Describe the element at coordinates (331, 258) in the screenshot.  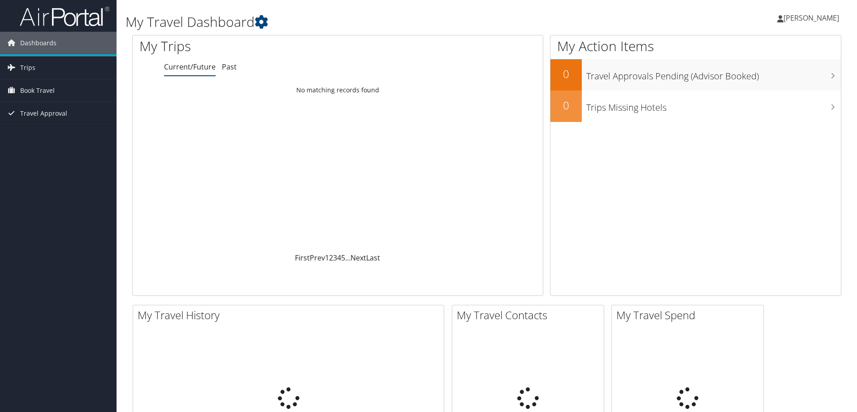
I see `a: 2` at that location.